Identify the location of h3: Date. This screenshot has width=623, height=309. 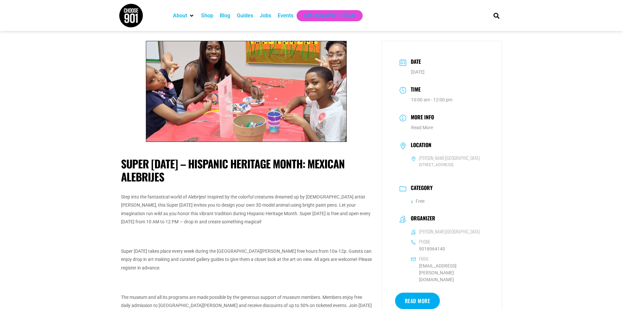
(414, 62).